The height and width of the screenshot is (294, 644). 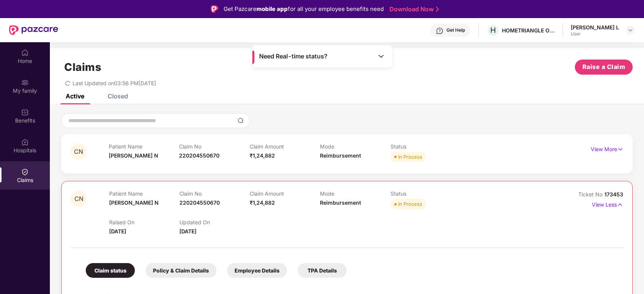 What do you see at coordinates (293, 56) in the screenshot?
I see `span: Need Real-time status?` at bounding box center [293, 56].